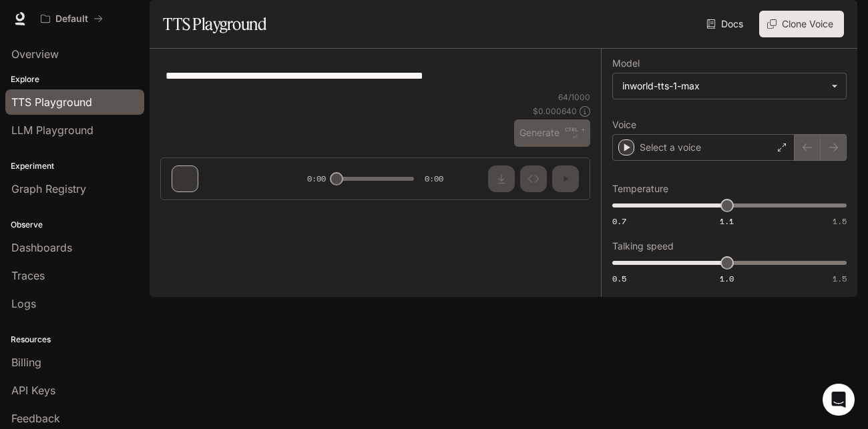 The width and height of the screenshot is (868, 429). What do you see at coordinates (640, 188) in the screenshot?
I see `p: Temperature` at bounding box center [640, 188].